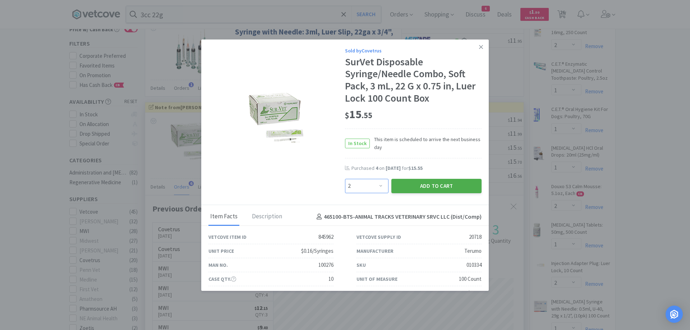 Image resolution: width=690 pixels, height=330 pixels. Describe the element at coordinates (277, 120) in the screenshot. I see `img: a34b9bac498e41aa87e980f4db99a426_20718.png` at that location.